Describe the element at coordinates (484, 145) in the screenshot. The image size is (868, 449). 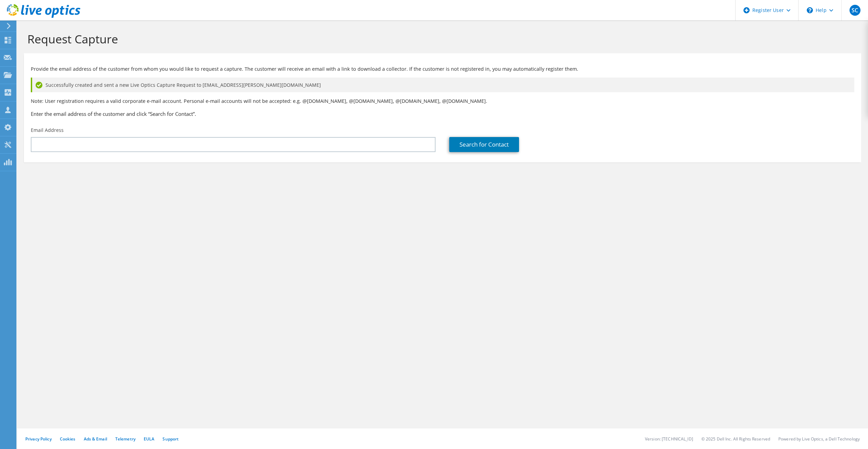
I see `a: Search for Contact` at that location.